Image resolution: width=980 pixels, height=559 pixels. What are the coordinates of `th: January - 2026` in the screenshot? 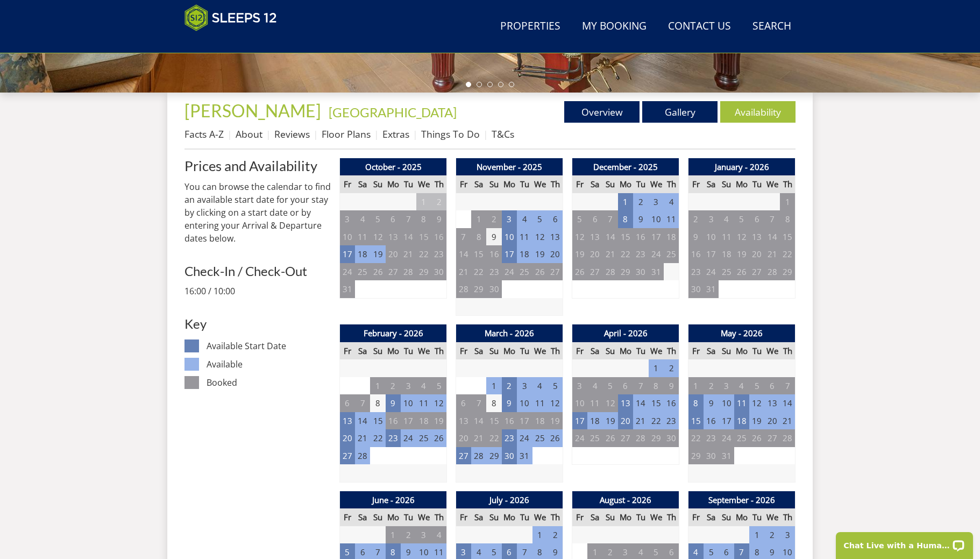 It's located at (742, 166).